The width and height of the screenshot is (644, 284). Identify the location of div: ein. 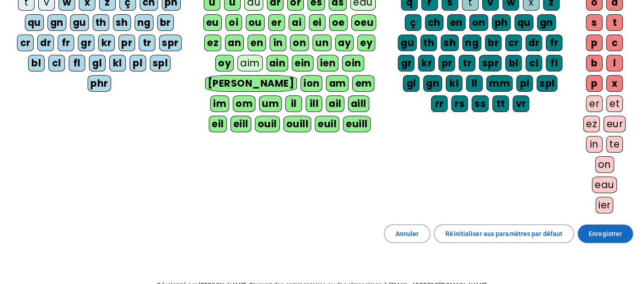
(302, 63).